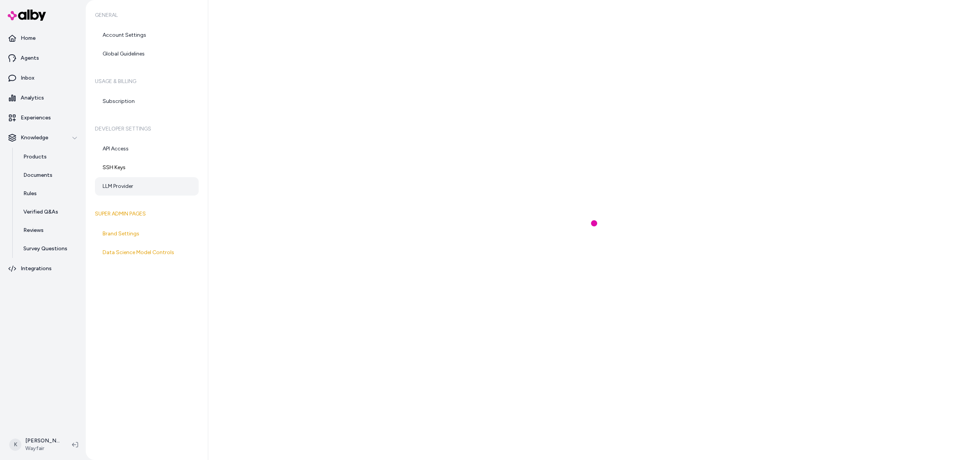 Image resolution: width=980 pixels, height=460 pixels. Describe the element at coordinates (43, 38) in the screenshot. I see `a: Home` at that location.